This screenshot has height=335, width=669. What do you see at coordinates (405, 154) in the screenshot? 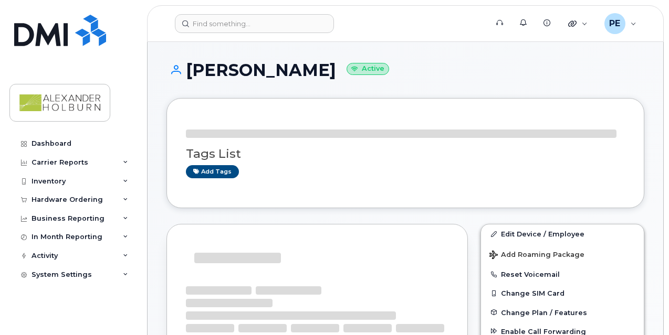
I see `h3: Tags List` at bounding box center [405, 154].